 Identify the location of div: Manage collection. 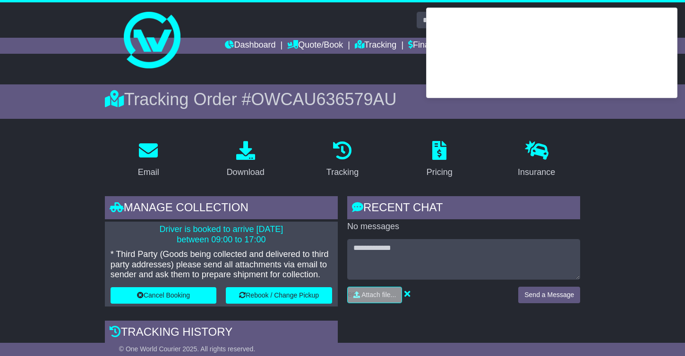
(221, 209).